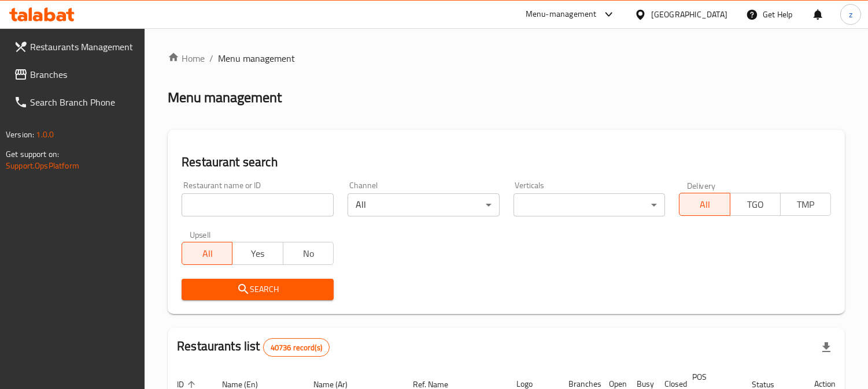 The image size is (868, 389). Describe the element at coordinates (224, 97) in the screenshot. I see `h2: Menu management` at that location.